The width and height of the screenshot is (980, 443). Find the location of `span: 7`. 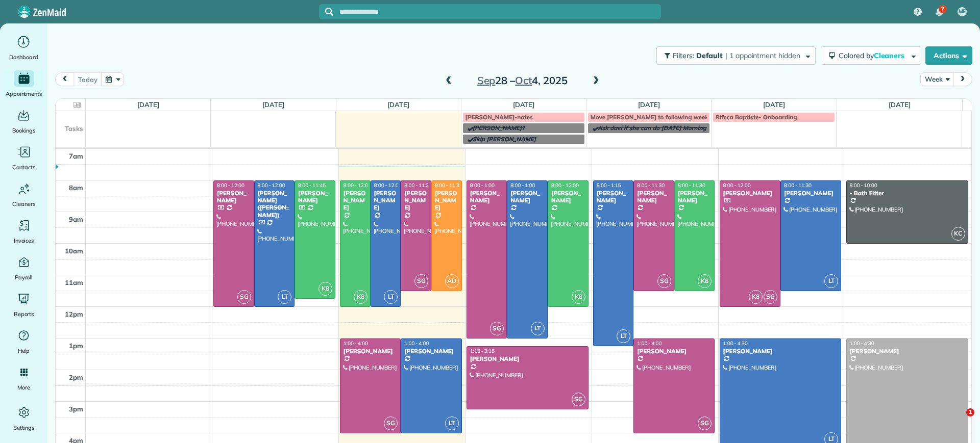

span: 7 is located at coordinates (942, 9).